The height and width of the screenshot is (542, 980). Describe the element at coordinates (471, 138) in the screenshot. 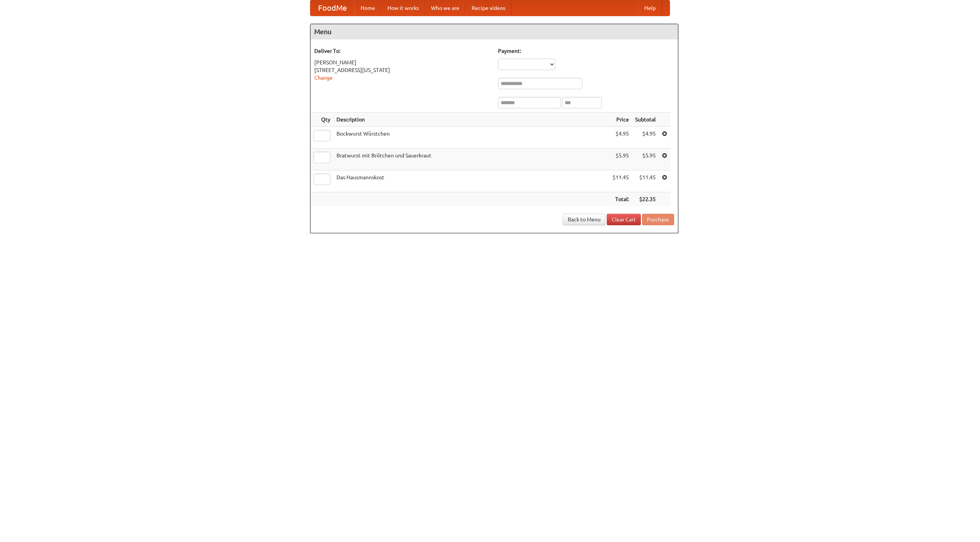

I see `td: Bockwurst Würstchen` at that location.